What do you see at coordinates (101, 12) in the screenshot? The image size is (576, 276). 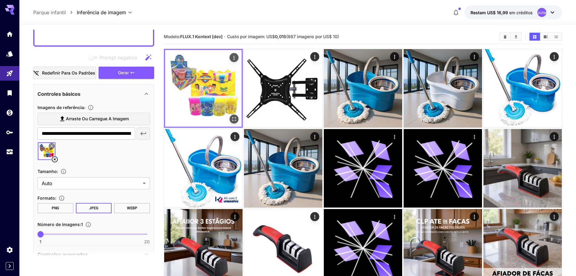 I see `font: Inferência de imagem` at bounding box center [101, 12].